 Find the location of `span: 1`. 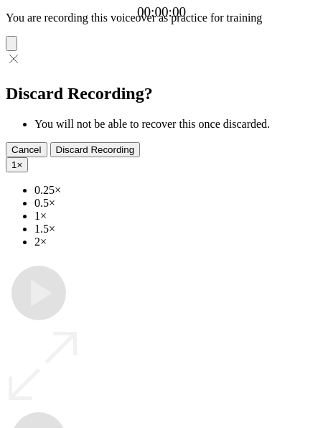

span: 1 is located at coordinates (14, 165).